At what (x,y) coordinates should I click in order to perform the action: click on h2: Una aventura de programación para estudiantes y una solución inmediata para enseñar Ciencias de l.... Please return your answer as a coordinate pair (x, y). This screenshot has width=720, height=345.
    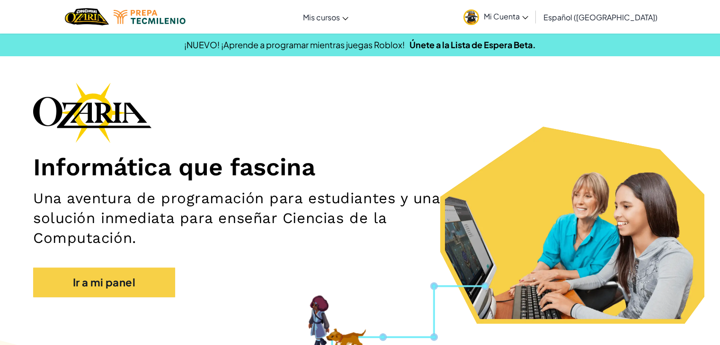
    Looking at the image, I should click on (252, 219).